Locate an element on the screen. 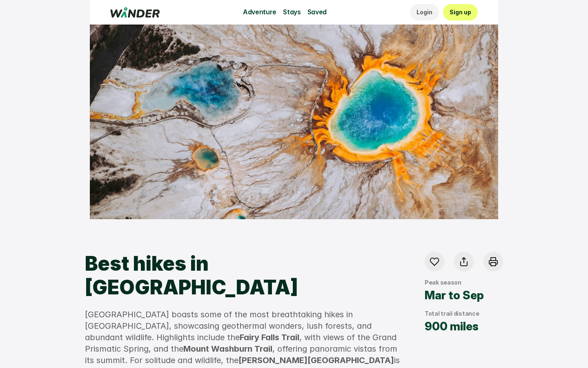 This screenshot has height=368, width=588. p: Peak season is located at coordinates (443, 282).